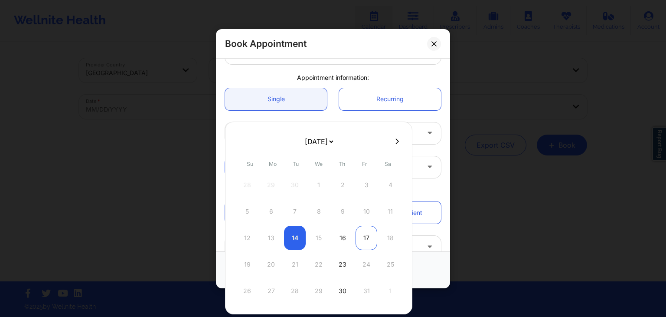 This screenshot has width=666, height=317. I want to click on div: Fri Oct 17 2025, so click(367, 238).